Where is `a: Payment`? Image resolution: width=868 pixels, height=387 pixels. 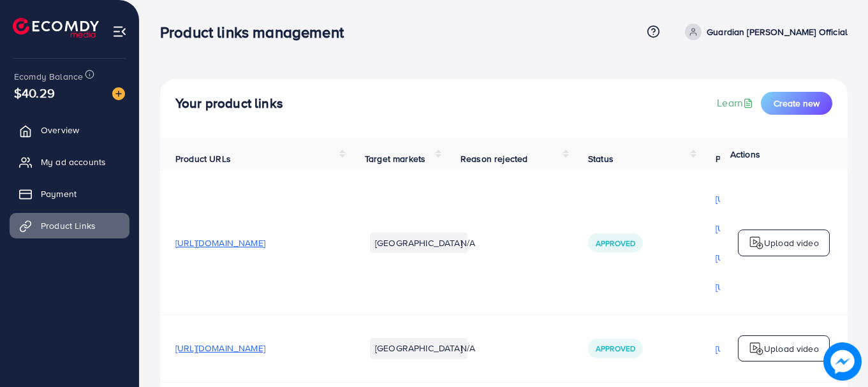 a: Payment is located at coordinates (69, 194).